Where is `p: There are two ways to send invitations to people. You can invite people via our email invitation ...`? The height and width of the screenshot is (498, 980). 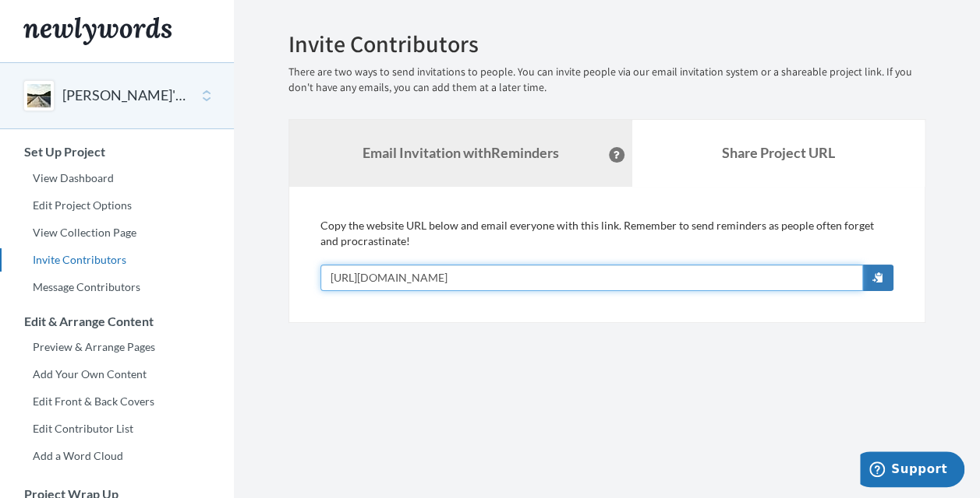 p: There are two ways to send invitations to people. You can invite people via our email invitation ... is located at coordinates (606, 80).